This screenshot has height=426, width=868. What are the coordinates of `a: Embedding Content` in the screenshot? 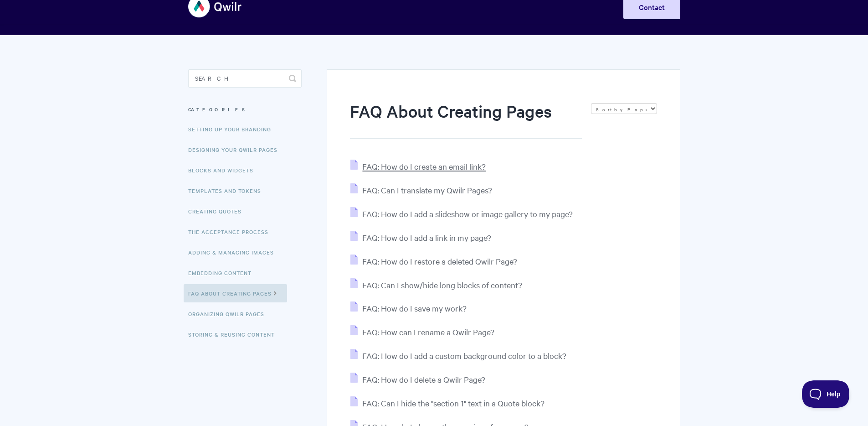 It's located at (223, 273).